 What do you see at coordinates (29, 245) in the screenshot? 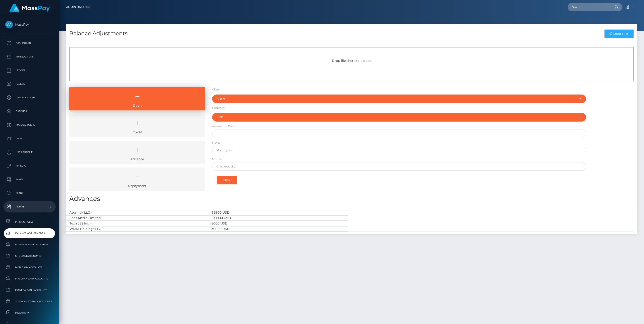
I see `a: Fortress Bank Accounts` at bounding box center [29, 245].